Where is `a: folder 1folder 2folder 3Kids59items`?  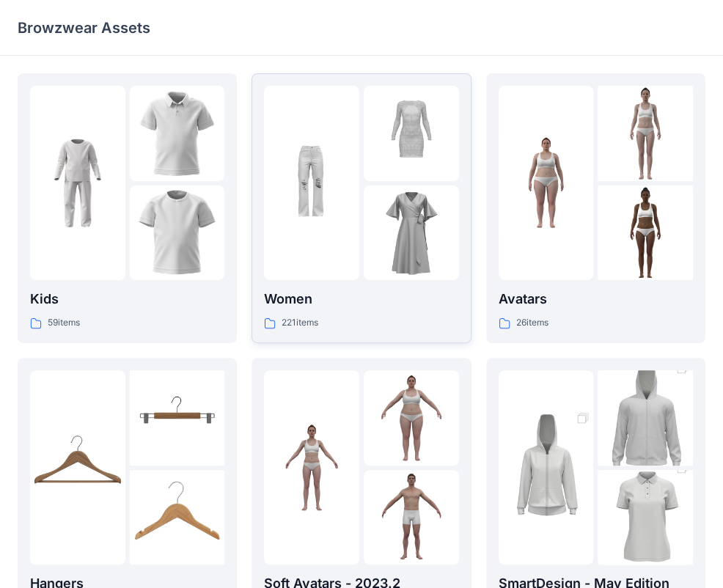 a: folder 1folder 2folder 3Kids59items is located at coordinates (127, 208).